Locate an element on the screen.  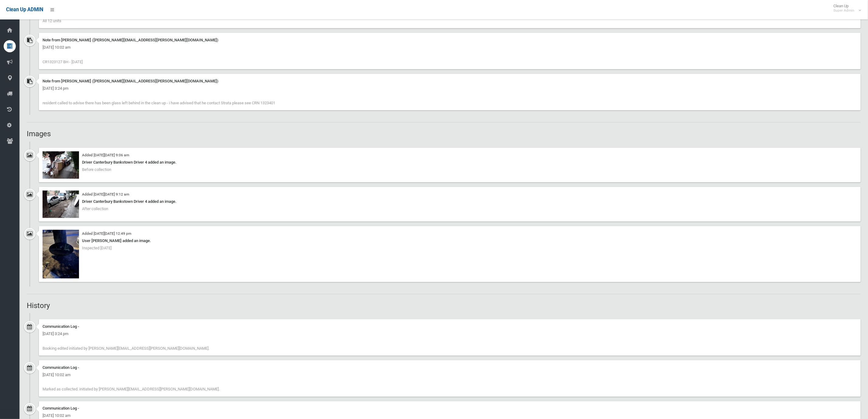
span: resident called to advise there has been glass left behind in the clean up - i have advised that ... is located at coordinates (159, 102).